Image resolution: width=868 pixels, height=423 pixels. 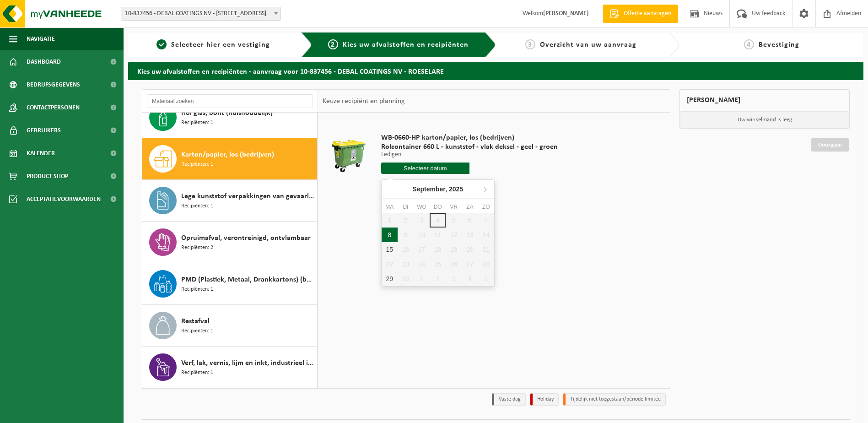 I want to click on a: Offerte aanvragen, so click(x=640, y=14).